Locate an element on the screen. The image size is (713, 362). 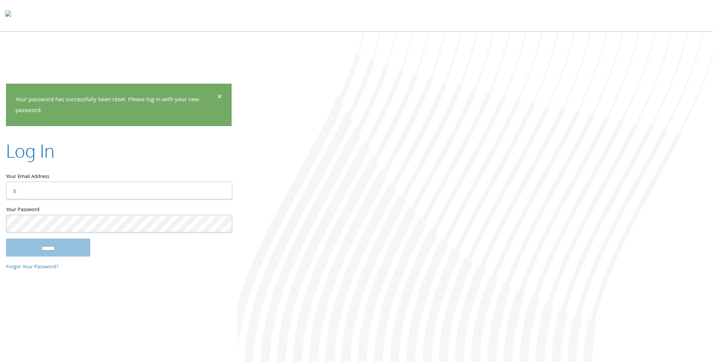
button: Dismiss alert is located at coordinates (220, 98).